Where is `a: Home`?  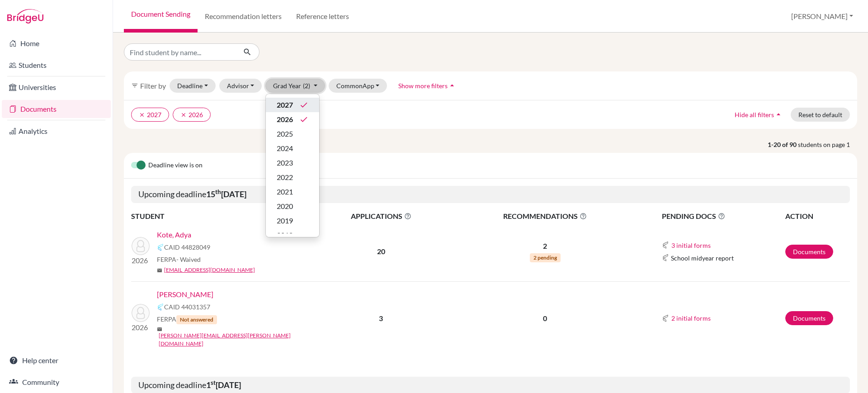
a: Home is located at coordinates (56, 44).